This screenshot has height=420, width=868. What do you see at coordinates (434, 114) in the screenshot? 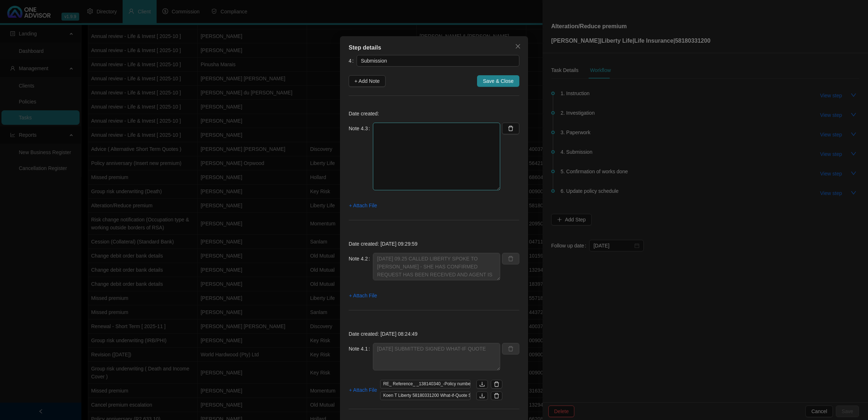
I see `p: Date created:` at bounding box center [434, 114].